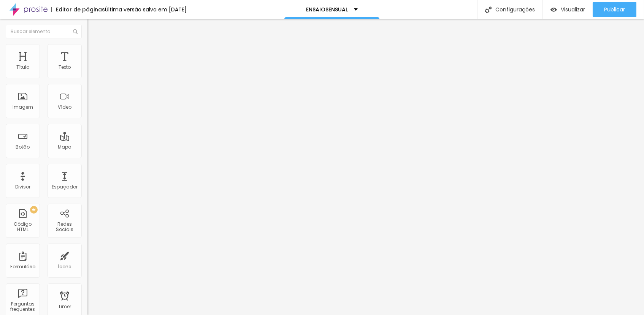 The image size is (644, 315). Describe the element at coordinates (65, 307) in the screenshot. I see `div: Timer` at that location.